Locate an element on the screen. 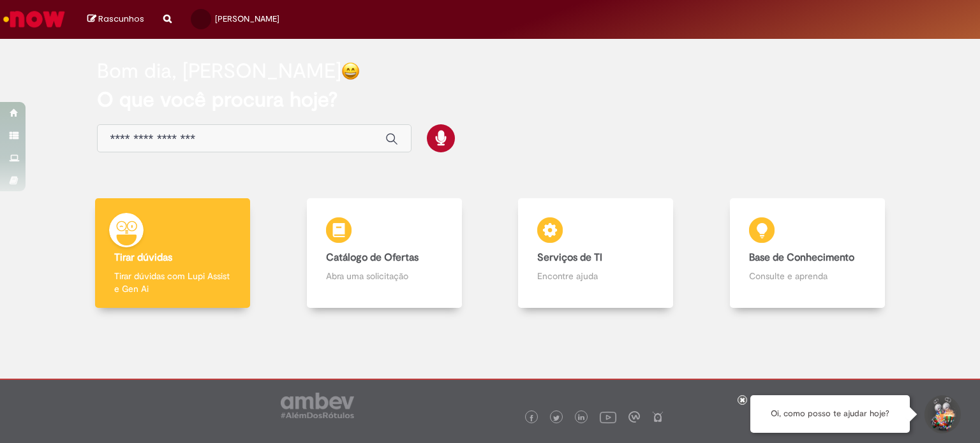 Image resolution: width=980 pixels, height=443 pixels. p: Consulte e aprenda is located at coordinates (807, 276).